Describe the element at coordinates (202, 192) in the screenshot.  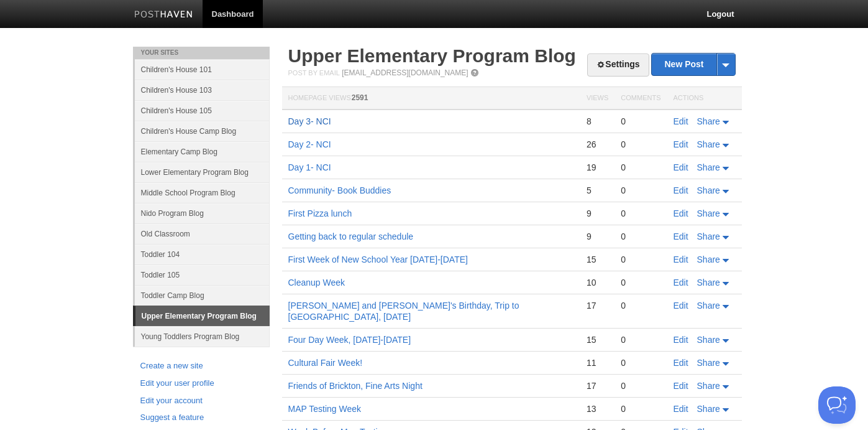
I see `a: Middle School Program Blog` at that location.